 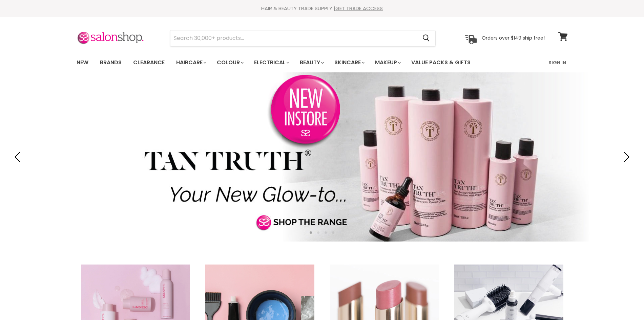 I want to click on a: Skincare, so click(x=349, y=62).